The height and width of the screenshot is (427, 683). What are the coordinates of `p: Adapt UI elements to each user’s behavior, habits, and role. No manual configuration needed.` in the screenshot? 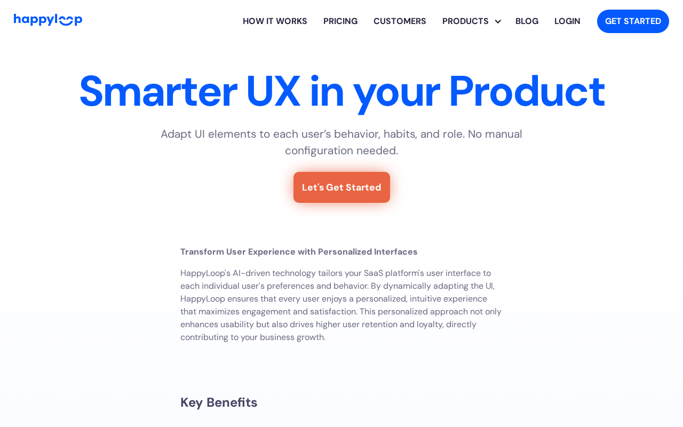 It's located at (341, 142).